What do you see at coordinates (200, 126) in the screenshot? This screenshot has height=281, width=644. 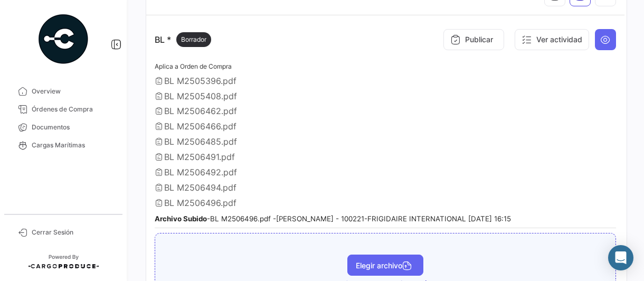 I see `span: BL M2506466.pdf` at bounding box center [200, 126].